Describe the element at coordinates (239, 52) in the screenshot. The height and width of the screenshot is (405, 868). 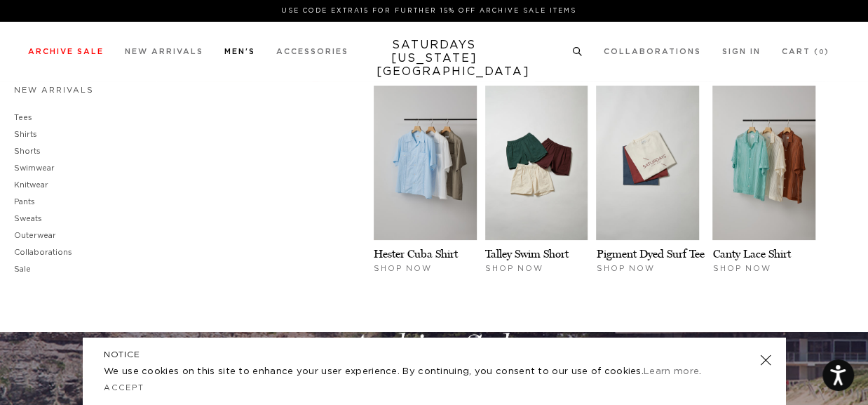
I see `a: Men's` at that location.